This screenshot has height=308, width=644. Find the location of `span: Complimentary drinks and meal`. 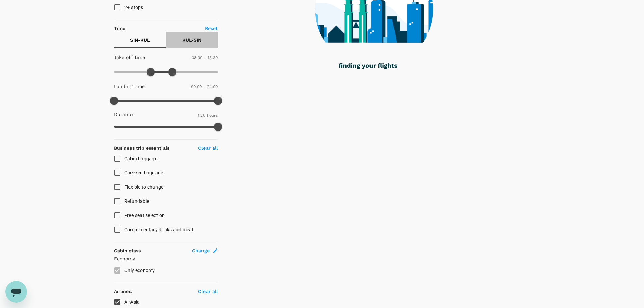

span: Complimentary drinks and meal is located at coordinates (159, 230).